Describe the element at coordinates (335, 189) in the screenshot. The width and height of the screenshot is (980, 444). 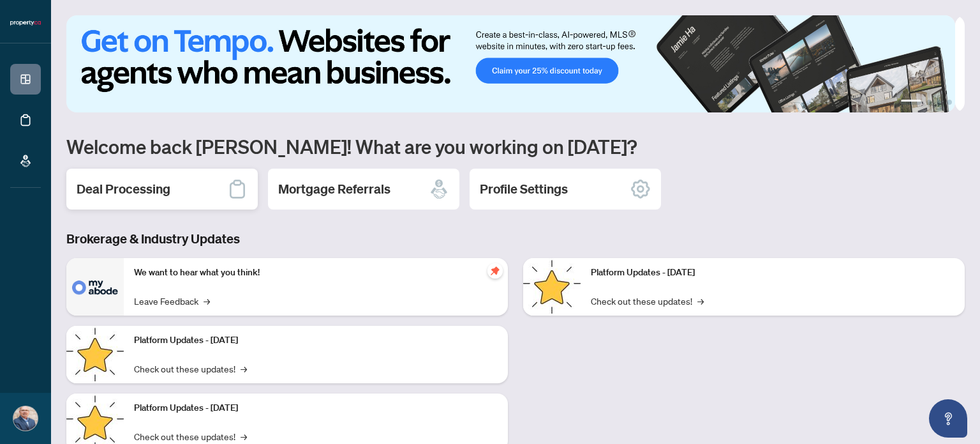
I see `h2: Mortgage Referrals` at that location.